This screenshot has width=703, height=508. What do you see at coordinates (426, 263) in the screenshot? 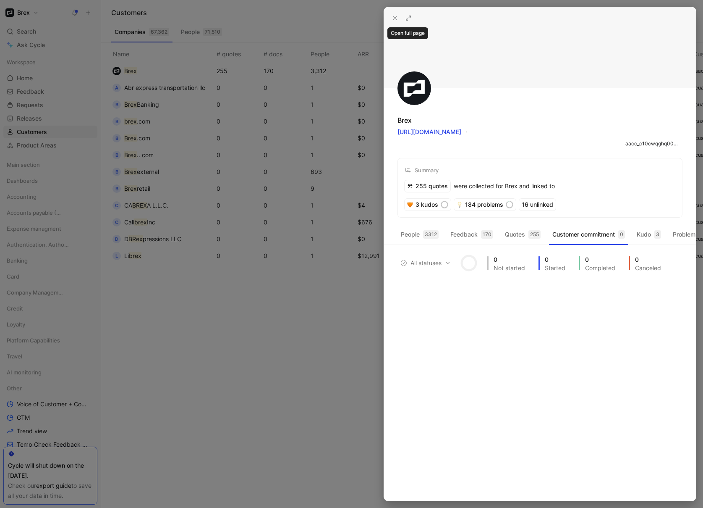
I see `button: All statuses` at bounding box center [426, 263].